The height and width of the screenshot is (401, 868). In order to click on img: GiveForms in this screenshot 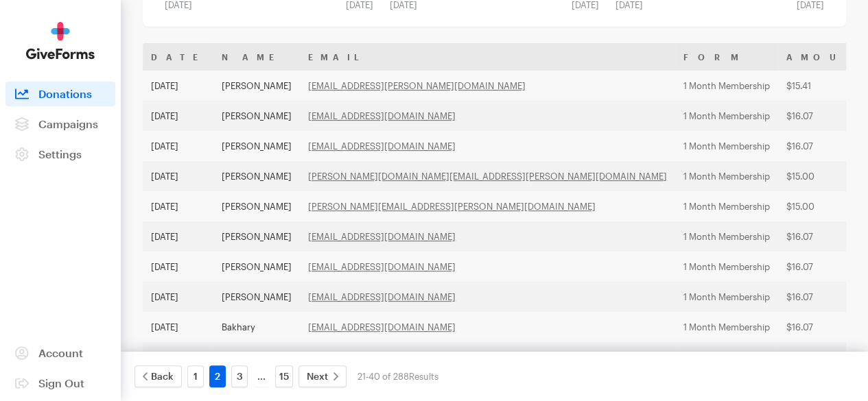, I will do `click(60, 40)`.